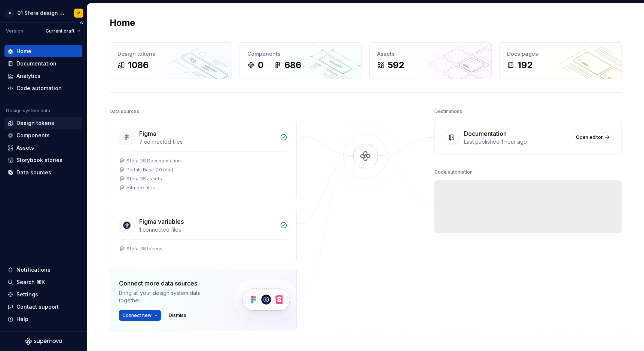 This screenshot has width=644, height=351. I want to click on a: Settings, so click(44, 294).